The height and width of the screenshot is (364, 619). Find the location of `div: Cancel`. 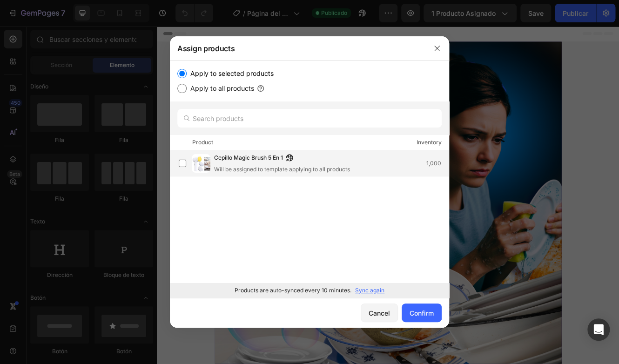

div: Cancel is located at coordinates (380, 313).